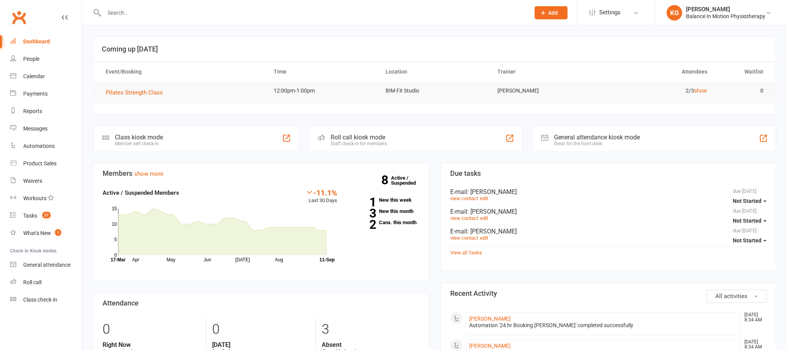  What do you see at coordinates (46, 41) in the screenshot?
I see `a: Dashboard` at bounding box center [46, 41].